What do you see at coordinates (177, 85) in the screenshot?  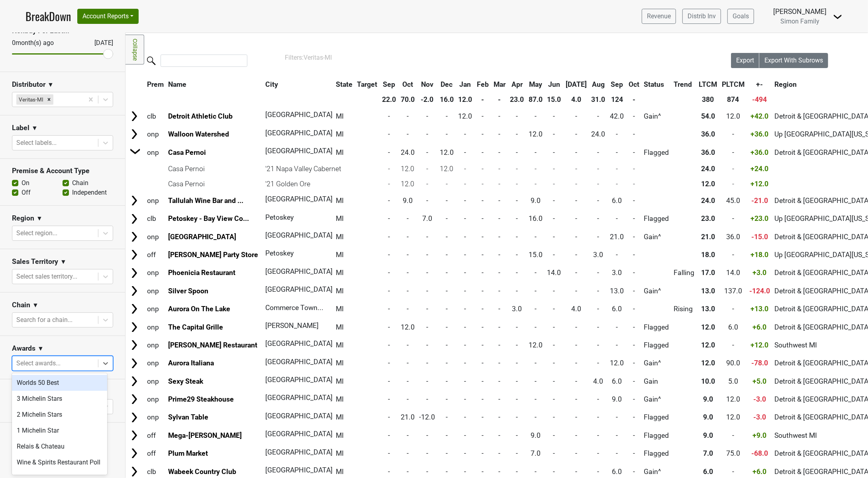 I see `span: Name` at bounding box center [177, 85].